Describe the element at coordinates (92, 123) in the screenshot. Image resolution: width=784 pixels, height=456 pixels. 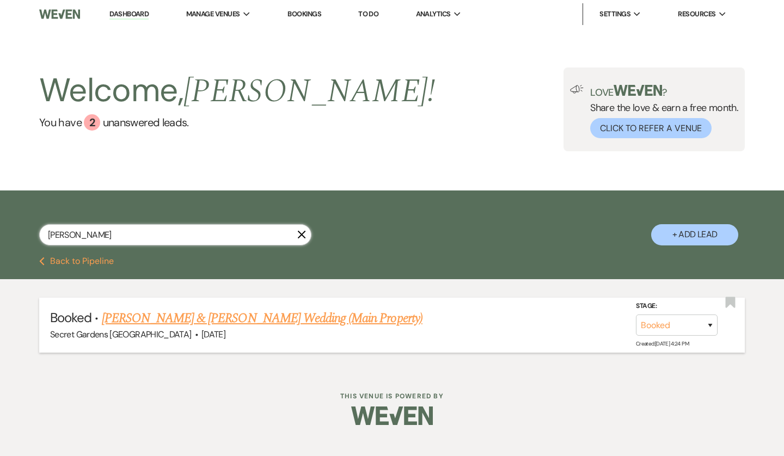
I see `div: 2` at that location.